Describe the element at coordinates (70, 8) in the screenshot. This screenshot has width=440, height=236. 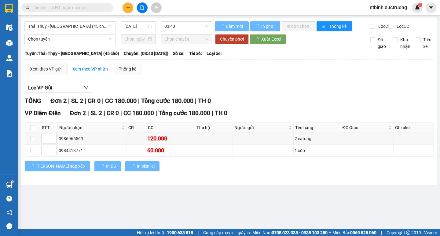
I see `input: Tìm tên, số ĐT hoặc mã đơn` at that location.